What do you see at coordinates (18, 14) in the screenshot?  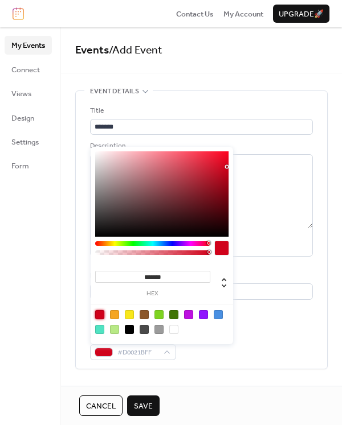 I see `img: logo` at bounding box center [18, 14].